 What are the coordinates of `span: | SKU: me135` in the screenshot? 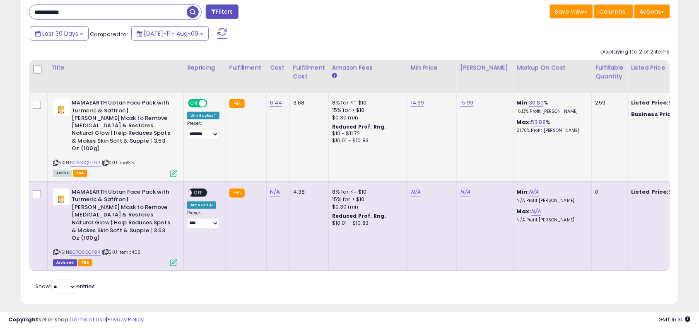 It's located at (118, 163).